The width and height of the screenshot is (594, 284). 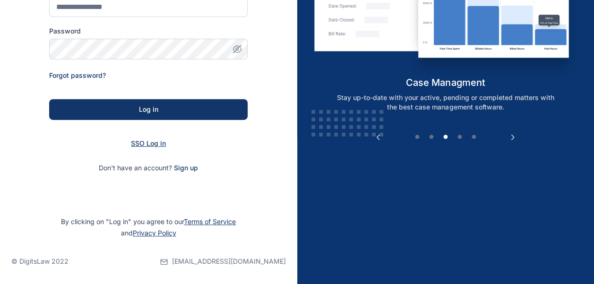 I want to click on span: Terms of Service, so click(x=210, y=222).